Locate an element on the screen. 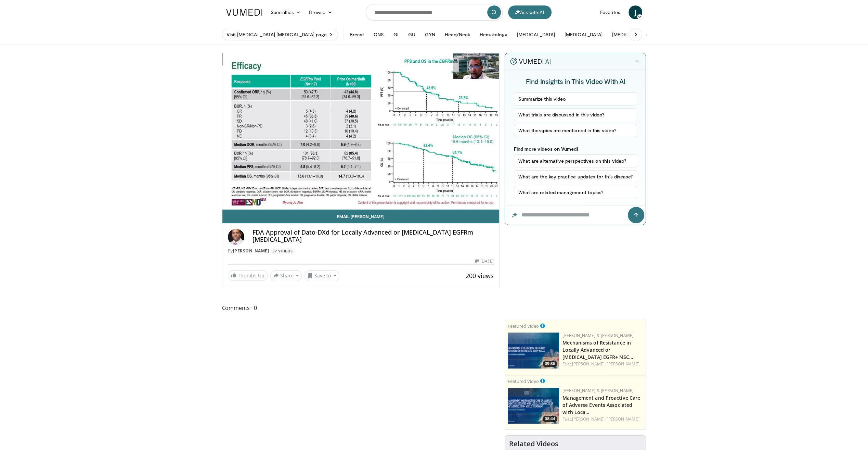 The image size is (868, 450). input: Search topics, interventions is located at coordinates (434, 12).